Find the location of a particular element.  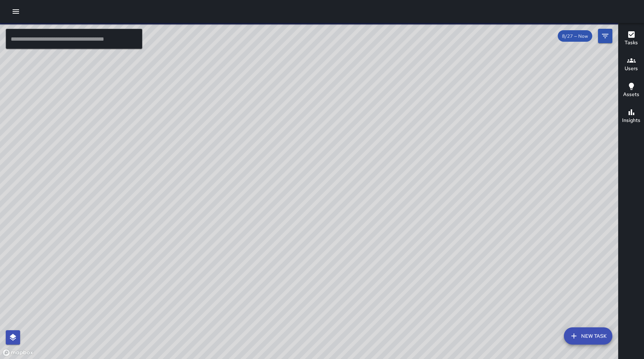

h6: Tasks is located at coordinates (631, 42).